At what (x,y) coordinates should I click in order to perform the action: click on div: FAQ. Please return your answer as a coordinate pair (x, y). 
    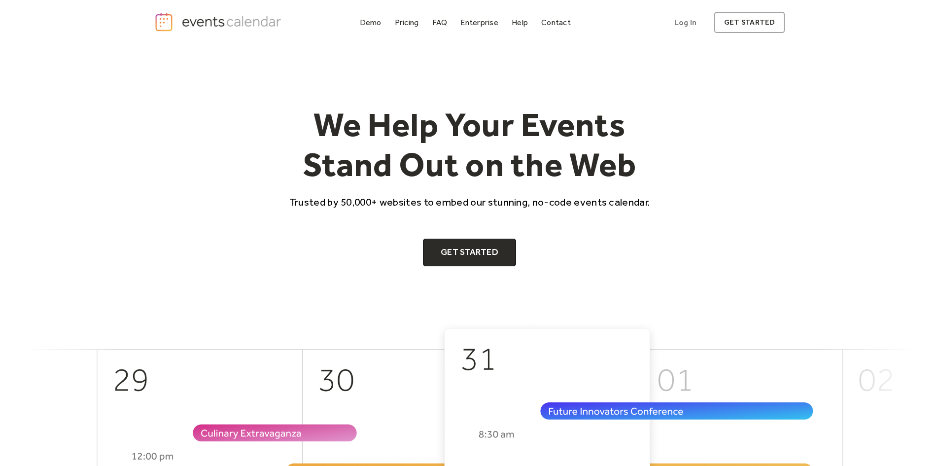
    Looking at the image, I should click on (440, 22).